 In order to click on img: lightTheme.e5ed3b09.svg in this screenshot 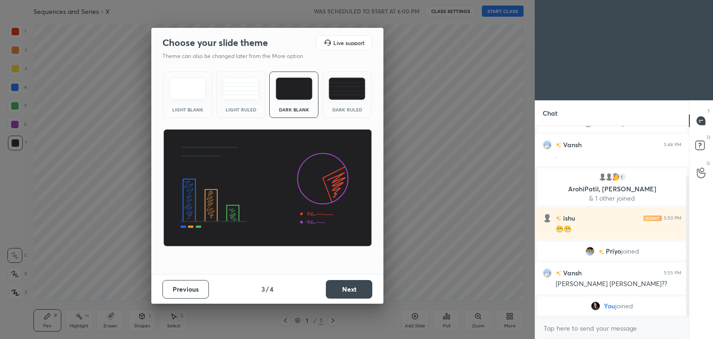, I will do `click(188, 89)`.